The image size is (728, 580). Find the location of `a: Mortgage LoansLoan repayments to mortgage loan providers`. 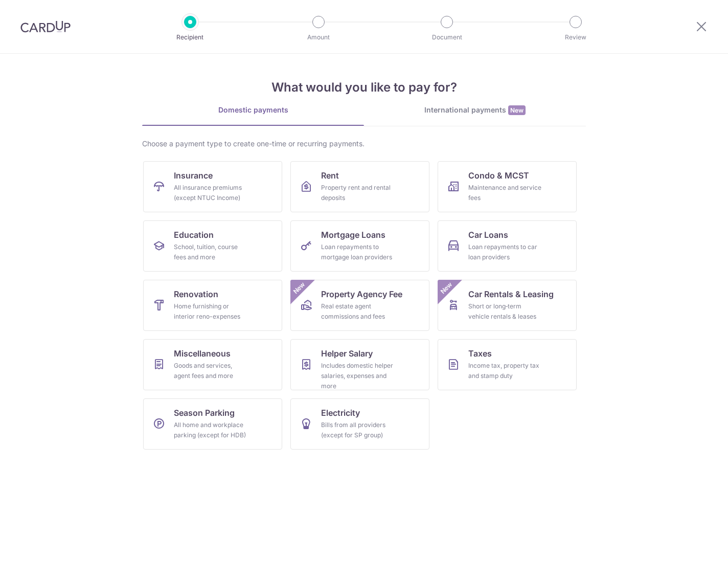

a: Mortgage LoansLoan repayments to mortgage loan providers is located at coordinates (360, 246).